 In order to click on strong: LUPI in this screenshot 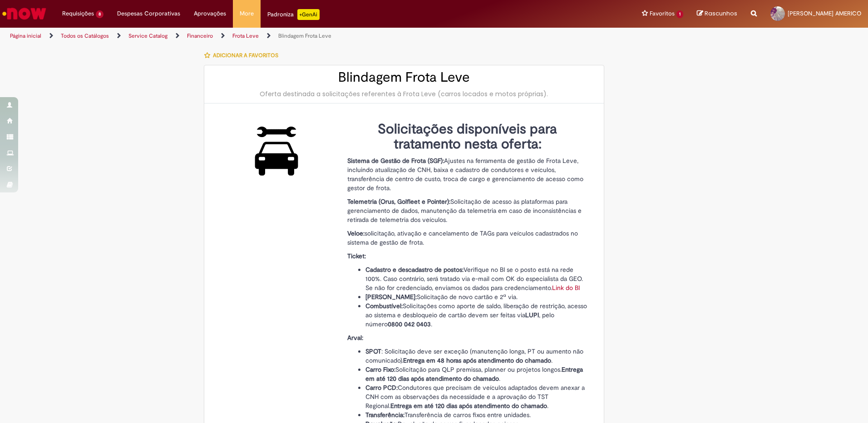, I will do `click(532, 314)`.